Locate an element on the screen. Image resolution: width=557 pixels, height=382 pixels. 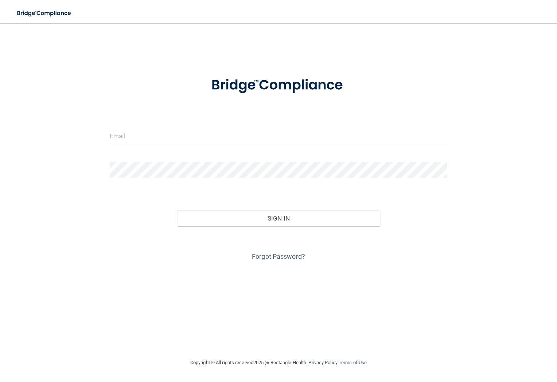
div: Copyright © All rights reserved 2025 @ Rectangle Health | | is located at coordinates (279, 363).